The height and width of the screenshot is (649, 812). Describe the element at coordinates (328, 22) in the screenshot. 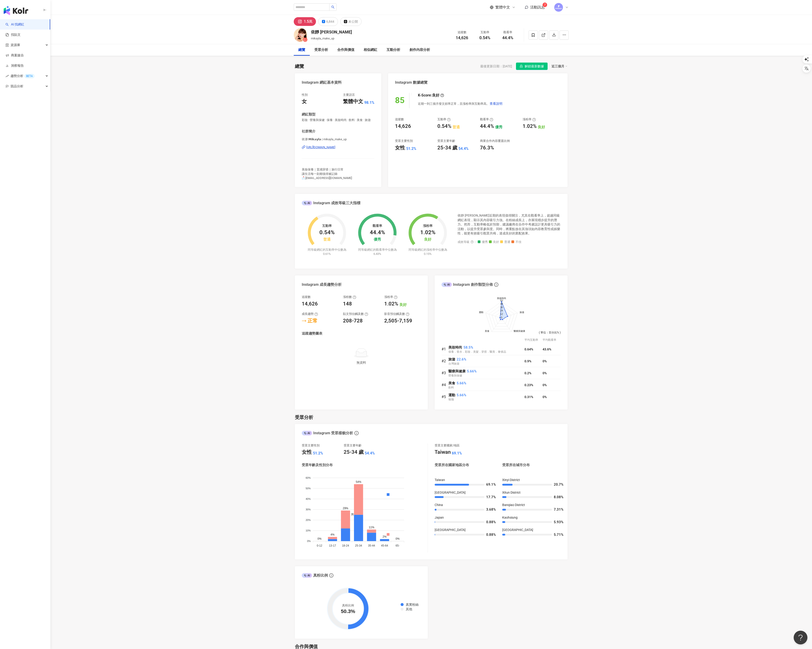

I see `button: 6,844` at that location.